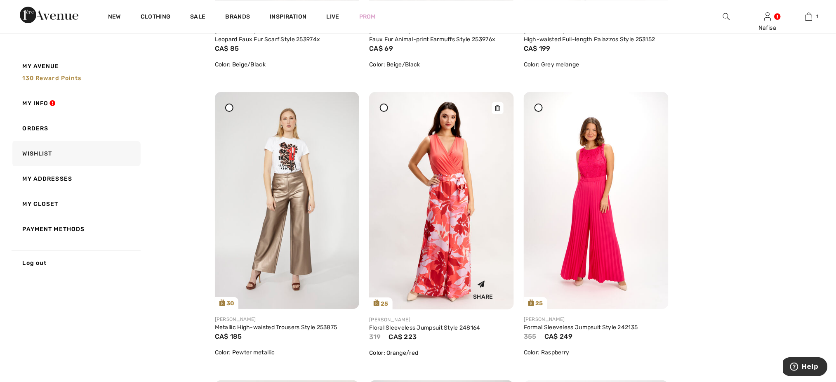 Image resolution: width=836 pixels, height=382 pixels. Describe the element at coordinates (375, 336) in the screenshot. I see `span: 319` at that location.